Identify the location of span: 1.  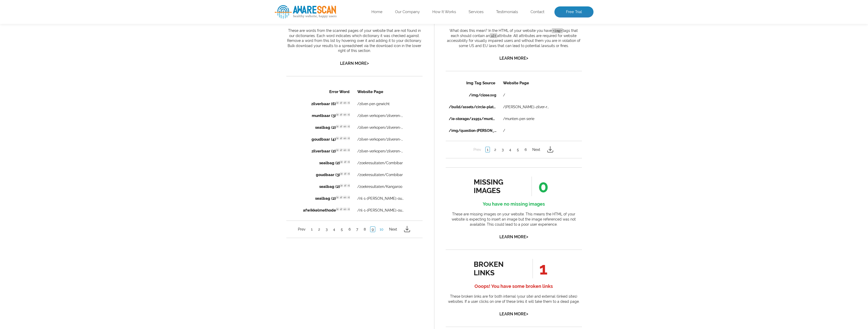
(540, 269).